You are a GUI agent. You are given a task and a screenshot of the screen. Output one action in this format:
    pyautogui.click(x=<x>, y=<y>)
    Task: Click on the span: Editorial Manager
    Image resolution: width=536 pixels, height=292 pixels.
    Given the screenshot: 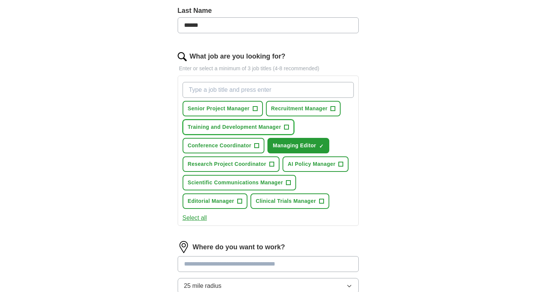 What is the action you would take?
    pyautogui.click(x=211, y=201)
    